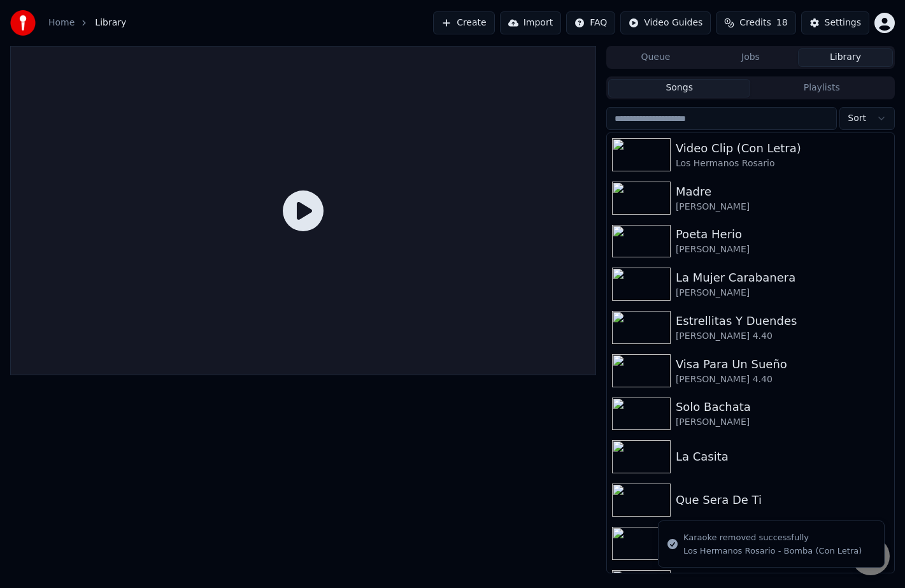 This screenshot has width=905, height=588. What do you see at coordinates (773, 537) in the screenshot?
I see `div: Karaoke removed successfully` at bounding box center [773, 537].